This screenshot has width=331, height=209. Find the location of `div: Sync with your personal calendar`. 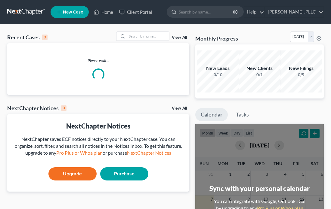

div: Sync with your personal calendar is located at coordinates (259, 189).